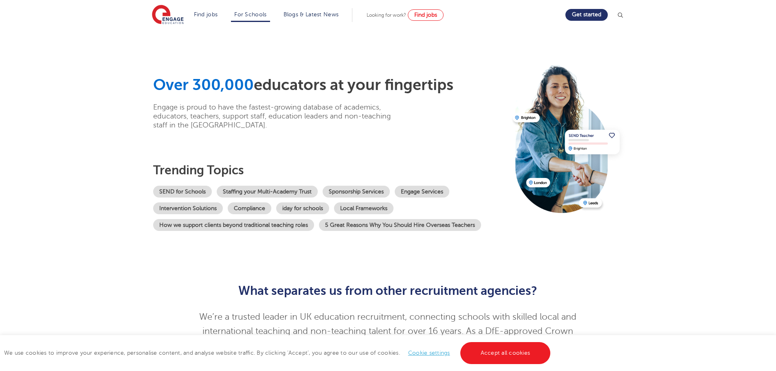 This screenshot has height=371, width=776. Describe the element at coordinates (168, 15) in the screenshot. I see `img: Engage Education` at that location.